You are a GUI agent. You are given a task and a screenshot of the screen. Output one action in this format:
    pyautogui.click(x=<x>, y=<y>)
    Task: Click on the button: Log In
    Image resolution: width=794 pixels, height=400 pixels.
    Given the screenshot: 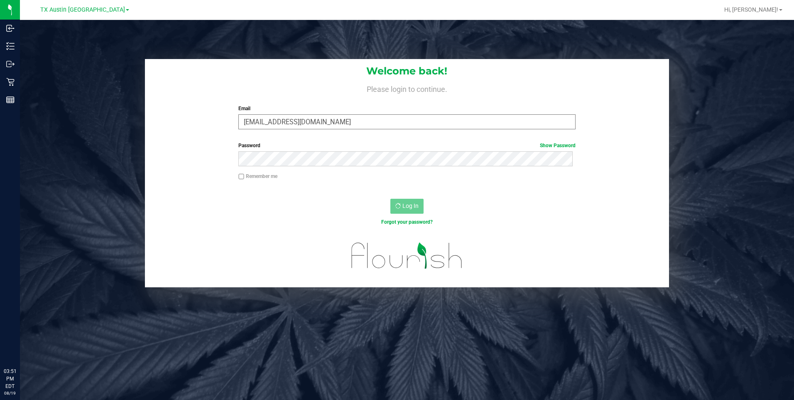 What is the action you would take?
    pyautogui.click(x=407, y=206)
    